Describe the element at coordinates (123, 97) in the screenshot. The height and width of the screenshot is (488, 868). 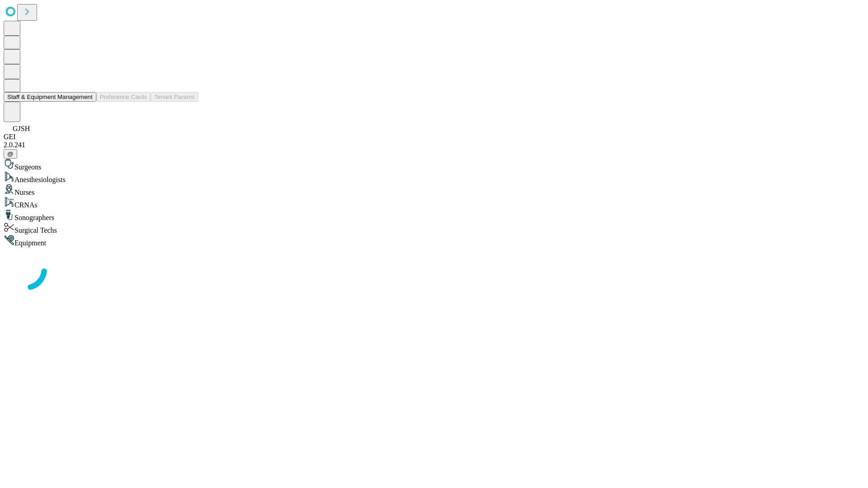
I see `button: Preference Cards` at that location.